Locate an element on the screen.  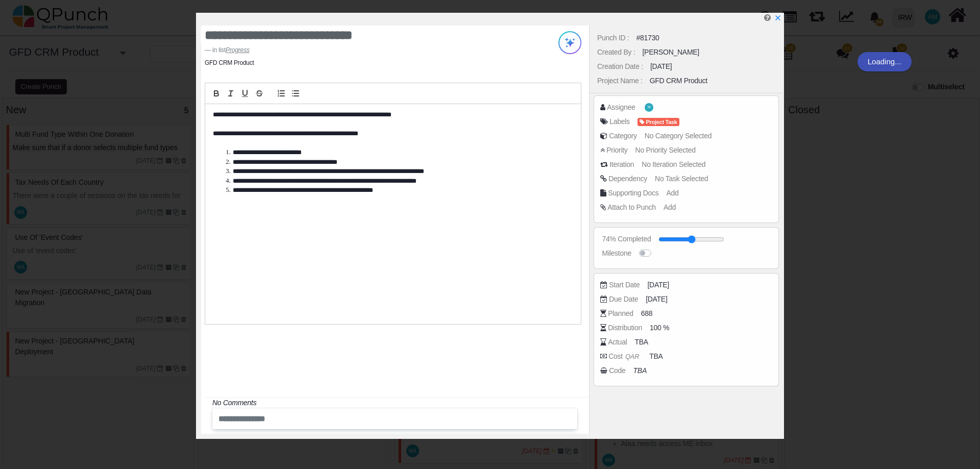
i: Edit Punch is located at coordinates (767, 18).